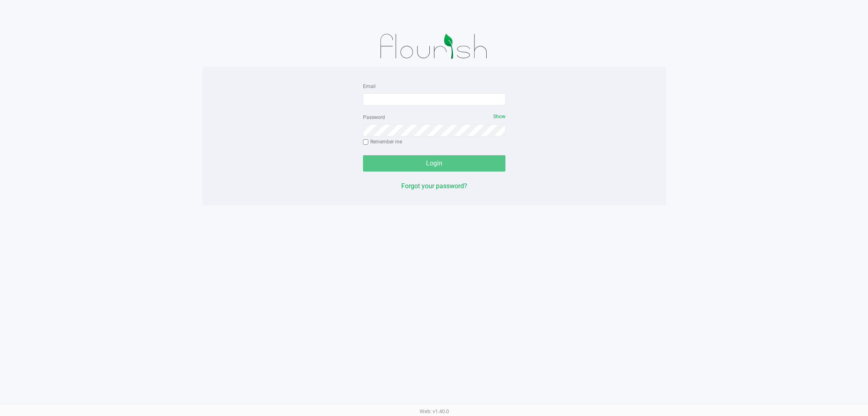 The image size is (868, 416). Describe the element at coordinates (383, 142) in the screenshot. I see `label: Remember me` at that location.